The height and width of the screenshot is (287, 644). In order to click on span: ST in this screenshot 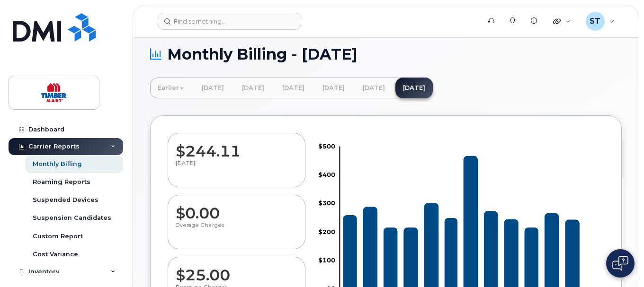, I will do `click(595, 21)`.